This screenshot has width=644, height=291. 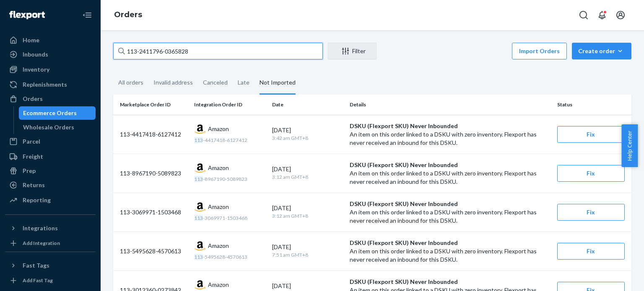 What do you see at coordinates (36, 70) in the screenshot?
I see `div: Inventory` at bounding box center [36, 70].